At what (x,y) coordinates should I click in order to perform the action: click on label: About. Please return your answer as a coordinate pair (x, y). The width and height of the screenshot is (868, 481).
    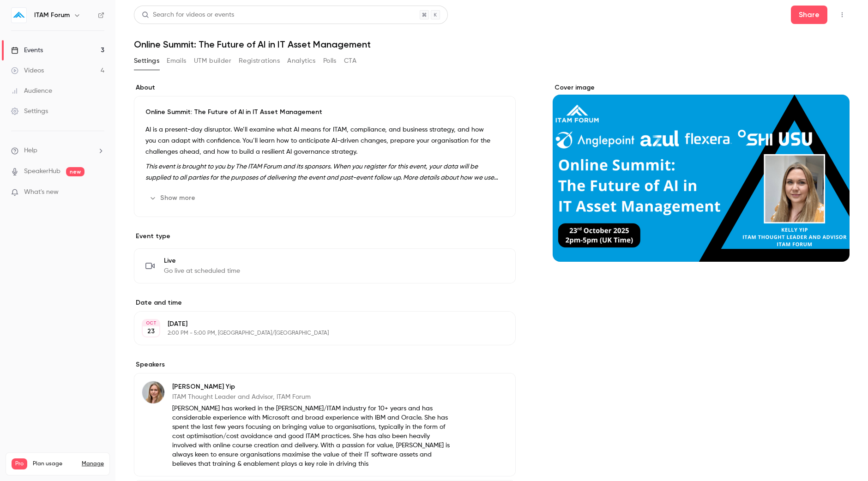
    Looking at the image, I should click on (325, 88).